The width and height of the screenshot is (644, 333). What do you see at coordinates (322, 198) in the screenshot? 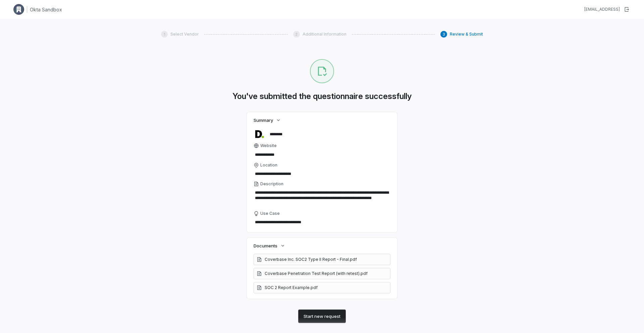
I see `textarea: Description` at bounding box center [322, 198].